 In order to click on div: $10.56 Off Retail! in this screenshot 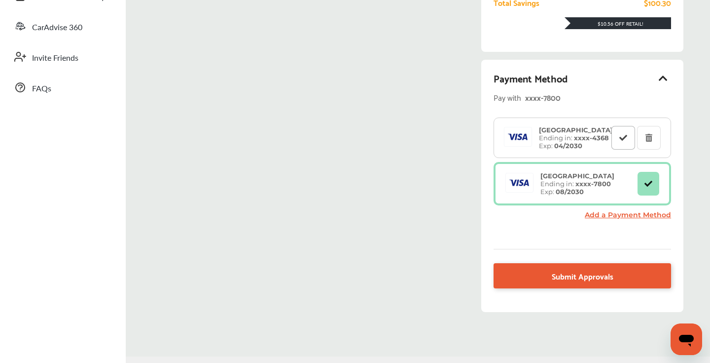, I will do `click(618, 24)`.